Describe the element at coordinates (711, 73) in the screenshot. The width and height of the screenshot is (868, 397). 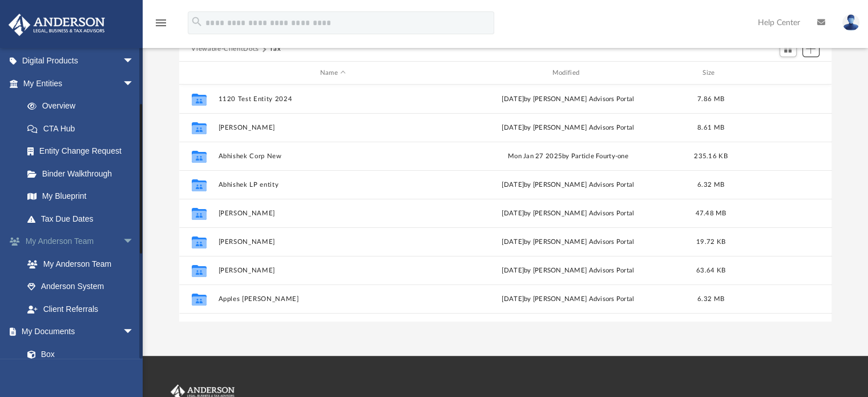
I see `div: Size` at that location.